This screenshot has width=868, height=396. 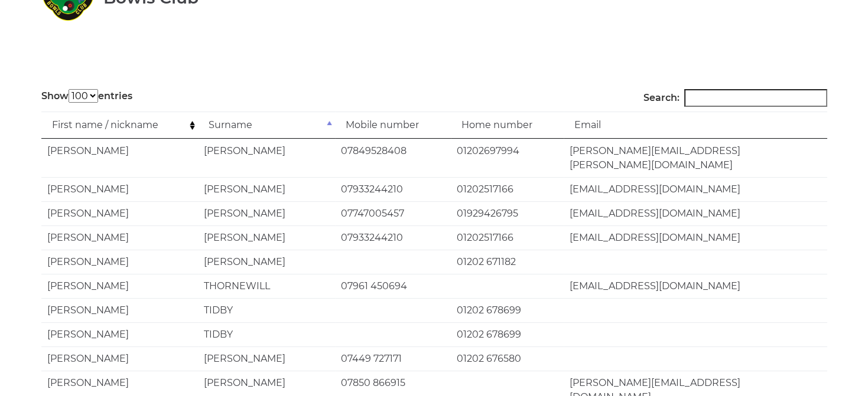 I want to click on td: First name / nickname: activate to sort column ascending, so click(x=119, y=126).